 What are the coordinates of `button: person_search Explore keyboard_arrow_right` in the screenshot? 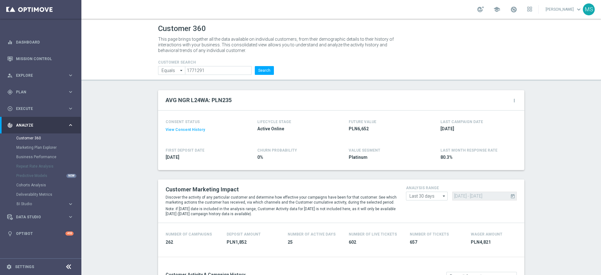 It's located at (40, 75).